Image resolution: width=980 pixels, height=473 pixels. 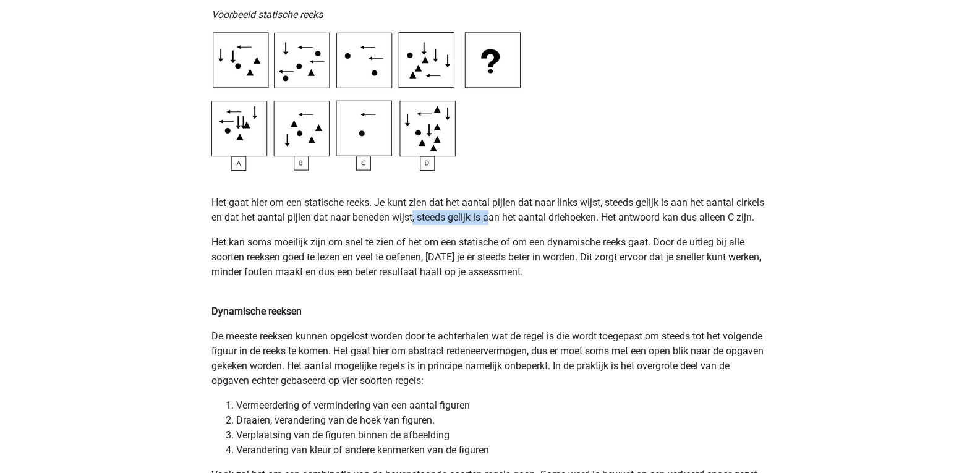 I want to click on li: Draaien, verandering van de hoek van figuren., so click(x=502, y=421).